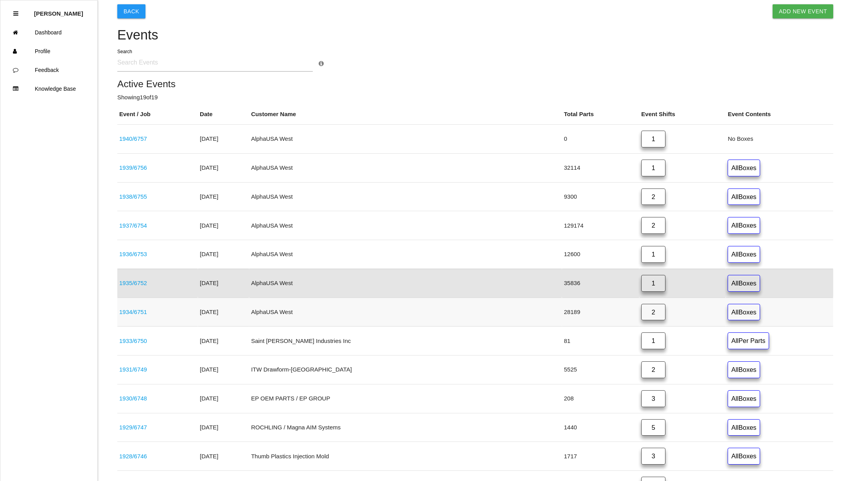 This screenshot has height=481, width=868. What do you see at coordinates (125, 51) in the screenshot?
I see `label: Search` at bounding box center [125, 51].